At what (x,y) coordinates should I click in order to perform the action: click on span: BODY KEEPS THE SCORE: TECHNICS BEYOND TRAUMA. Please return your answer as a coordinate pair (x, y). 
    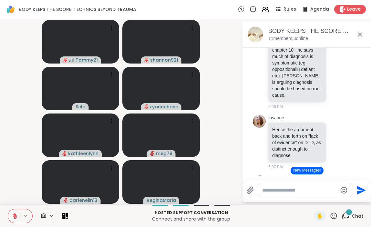
    Looking at the image, I should click on (78, 9).